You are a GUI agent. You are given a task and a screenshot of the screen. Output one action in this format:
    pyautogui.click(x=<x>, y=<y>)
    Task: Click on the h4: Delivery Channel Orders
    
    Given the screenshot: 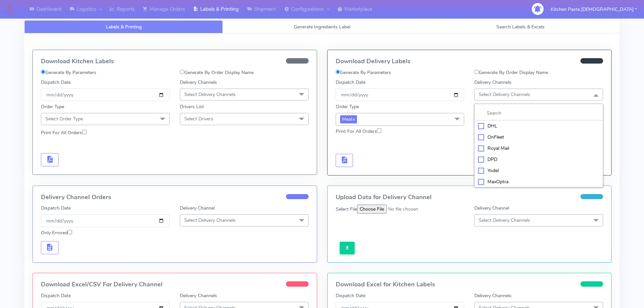 What is the action you would take?
    pyautogui.click(x=175, y=198)
    